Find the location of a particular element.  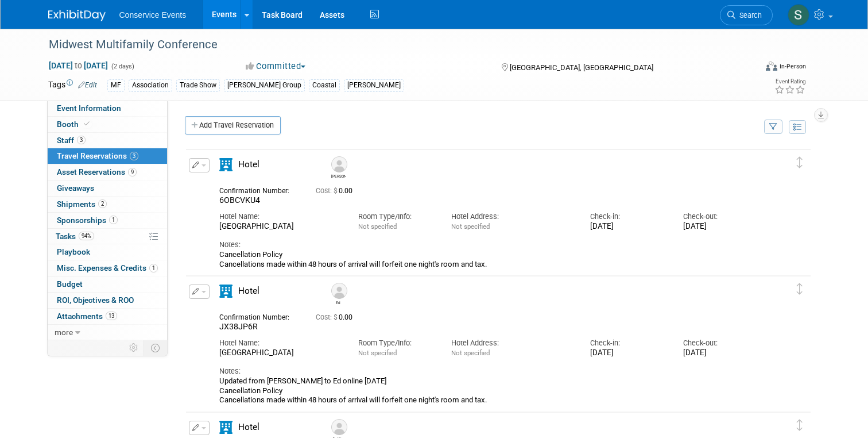

span: Budget is located at coordinates (69, 284).